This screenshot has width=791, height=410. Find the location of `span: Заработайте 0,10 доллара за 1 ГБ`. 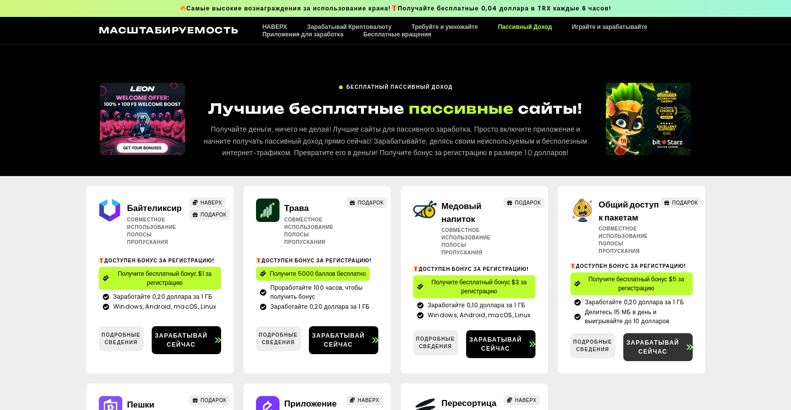

span: Заработайте 0,10 доллара за 1 ГБ is located at coordinates (475, 305).